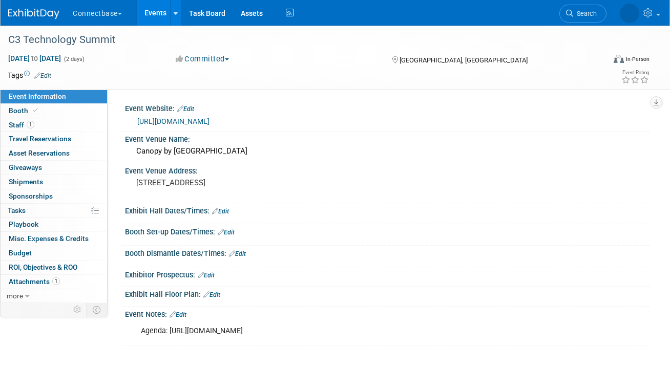 The image size is (670, 369). Describe the element at coordinates (387, 313) in the screenshot. I see `div: Event Notes:` at that location.